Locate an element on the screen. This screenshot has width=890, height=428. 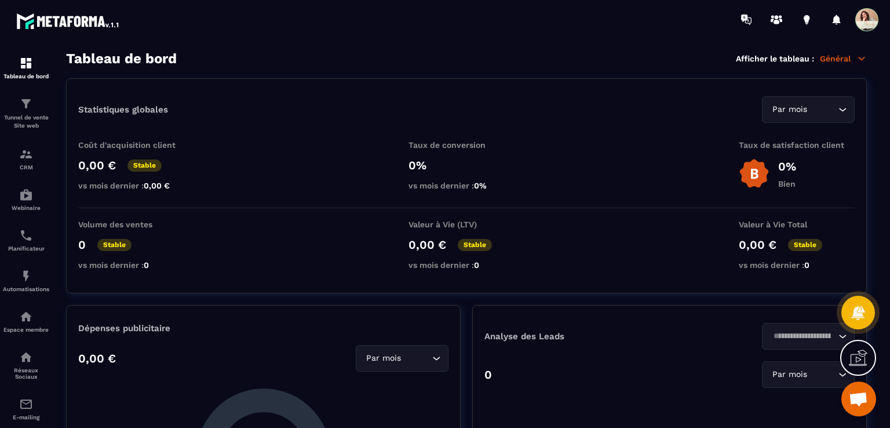
p: Planificateur is located at coordinates (26, 248).